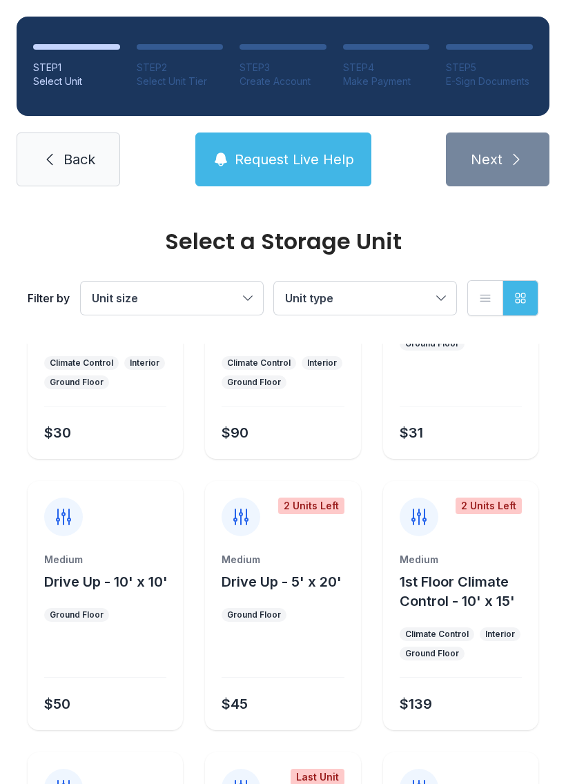 This screenshot has width=566, height=784. I want to click on div: Filter by, so click(48, 298).